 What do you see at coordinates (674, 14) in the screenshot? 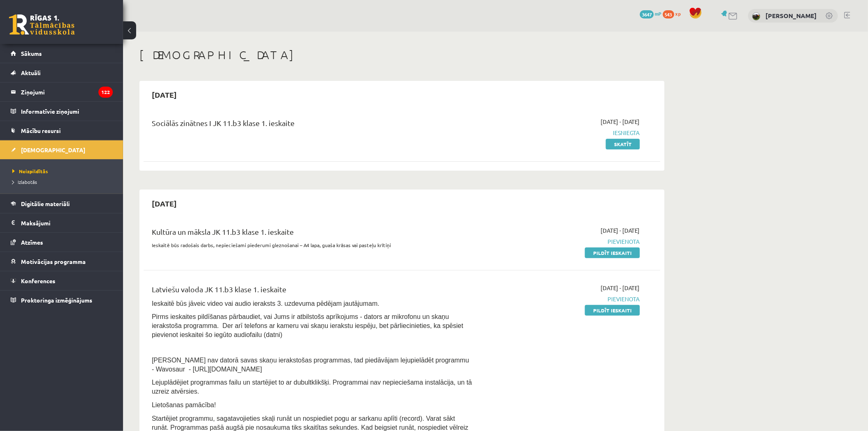
I see `a: 543 xp` at bounding box center [674, 14].